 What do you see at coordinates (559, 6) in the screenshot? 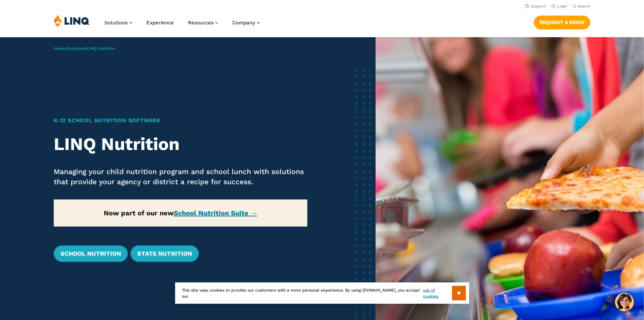
I see `a: Login` at bounding box center [559, 6].